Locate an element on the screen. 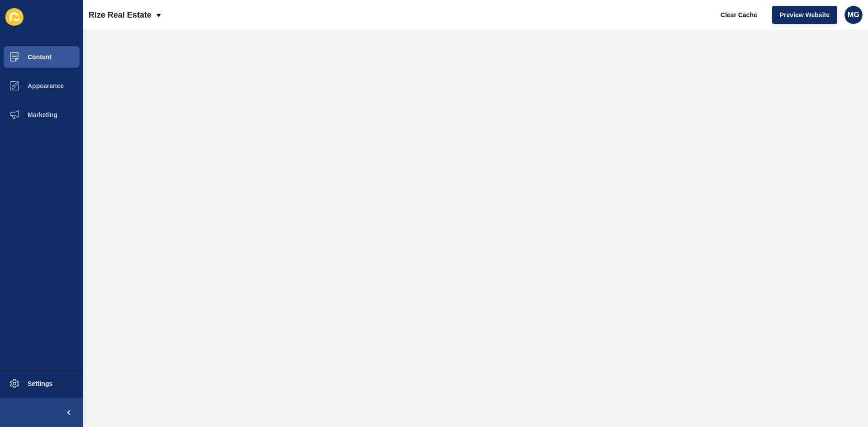 Image resolution: width=868 pixels, height=427 pixels. p: Rize Real Estate is located at coordinates (120, 15).